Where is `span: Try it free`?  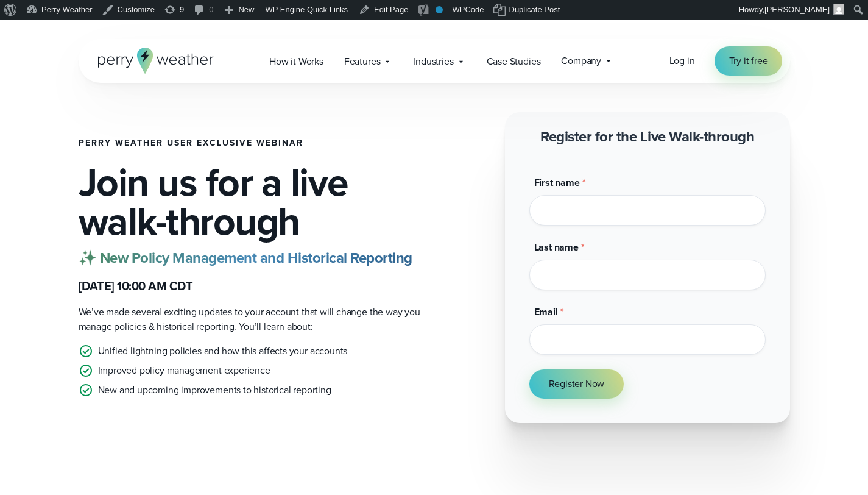 span: Try it free is located at coordinates (748, 61).